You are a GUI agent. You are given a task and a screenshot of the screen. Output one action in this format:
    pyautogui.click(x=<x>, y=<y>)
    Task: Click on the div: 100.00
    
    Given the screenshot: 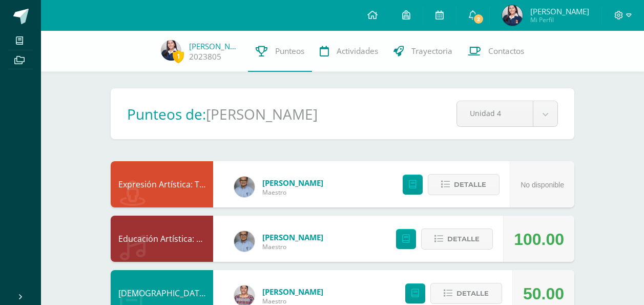 What is the action you would take?
    pyautogui.click(x=539, y=239)
    